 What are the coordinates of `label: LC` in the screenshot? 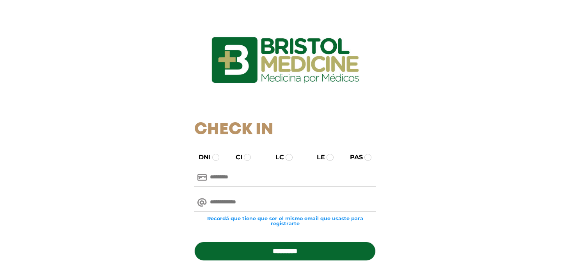 It's located at (276, 157).